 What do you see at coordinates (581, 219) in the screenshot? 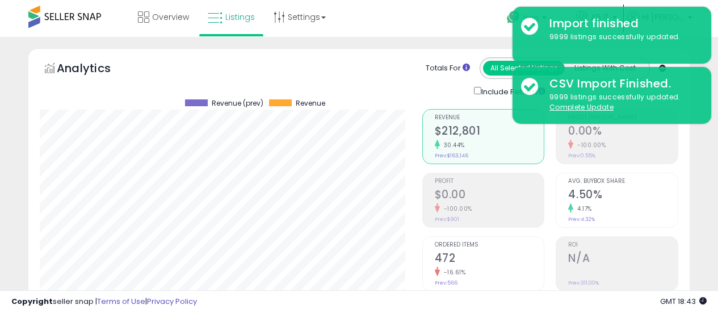
I see `small: Prev: 4.32%` at bounding box center [581, 219].